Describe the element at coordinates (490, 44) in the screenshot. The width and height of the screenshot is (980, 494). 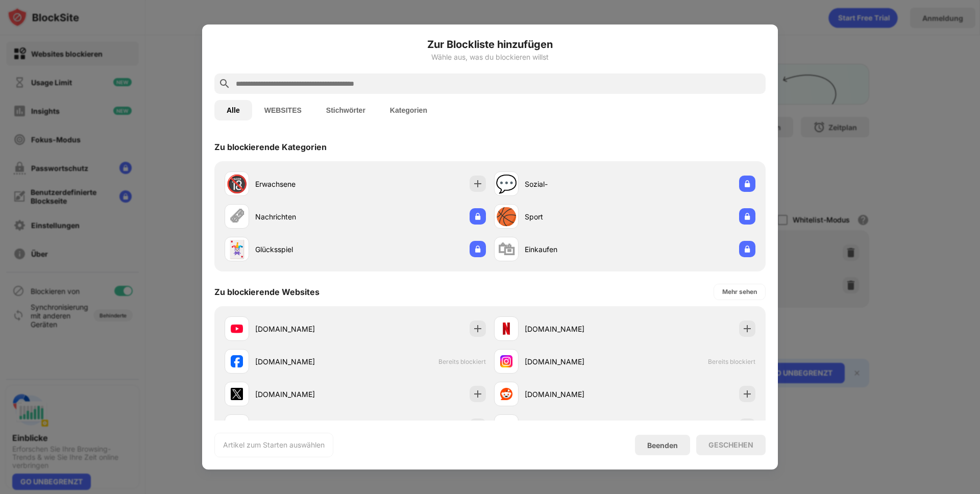
I see `h6: Zur Blockliste hinzufügen` at that location.